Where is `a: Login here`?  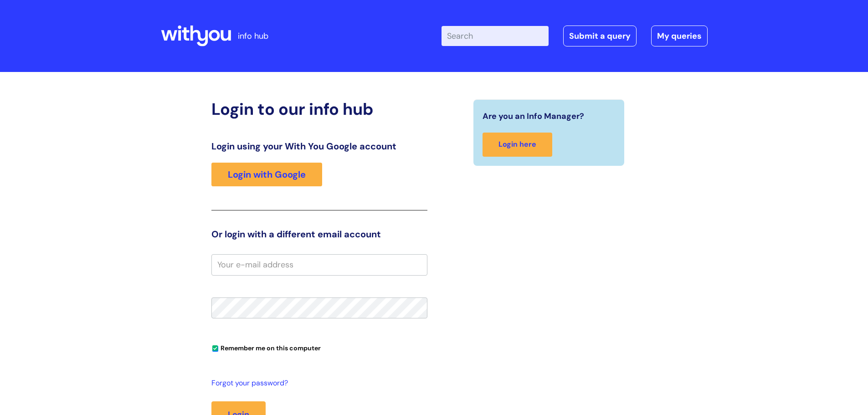 a: Login here is located at coordinates (517, 144).